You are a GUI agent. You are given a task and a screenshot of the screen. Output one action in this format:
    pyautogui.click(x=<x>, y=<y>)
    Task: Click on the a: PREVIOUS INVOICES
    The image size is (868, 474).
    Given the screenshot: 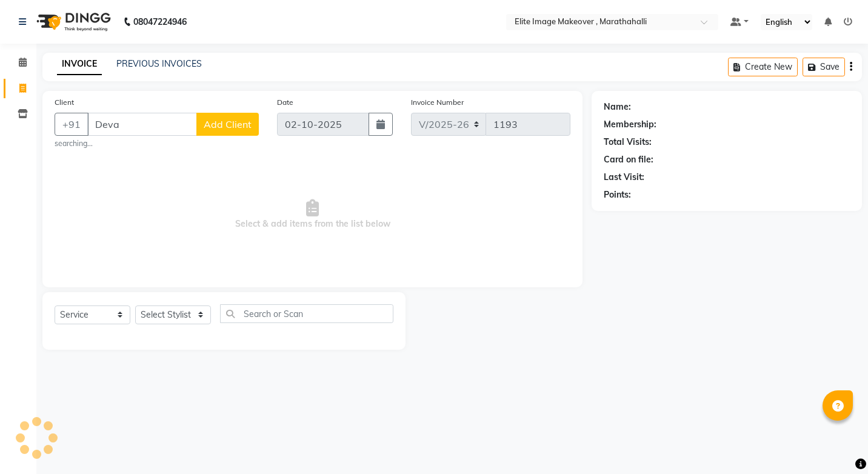 What is the action you would take?
    pyautogui.click(x=159, y=64)
    